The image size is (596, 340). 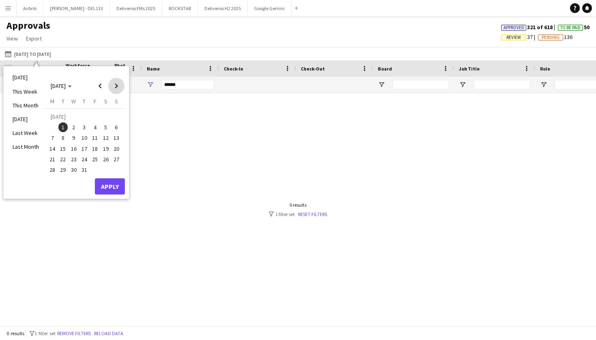 I want to click on a: Reset filters, so click(x=312, y=214).